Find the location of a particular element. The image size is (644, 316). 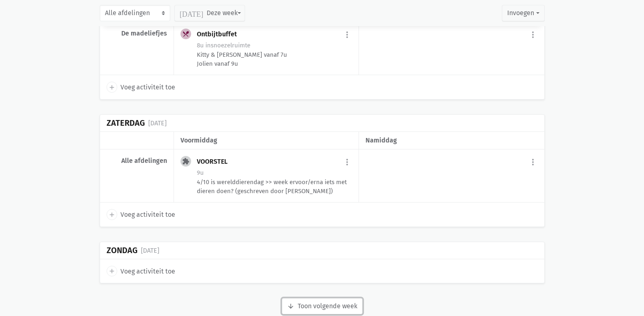

div: Ontbijtbuffet is located at coordinates (220, 34).